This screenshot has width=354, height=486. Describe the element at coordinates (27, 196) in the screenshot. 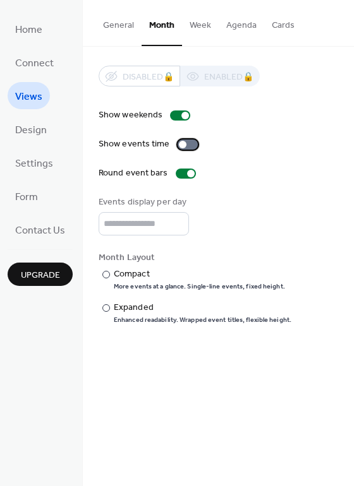

I see `a: Form` at that location.